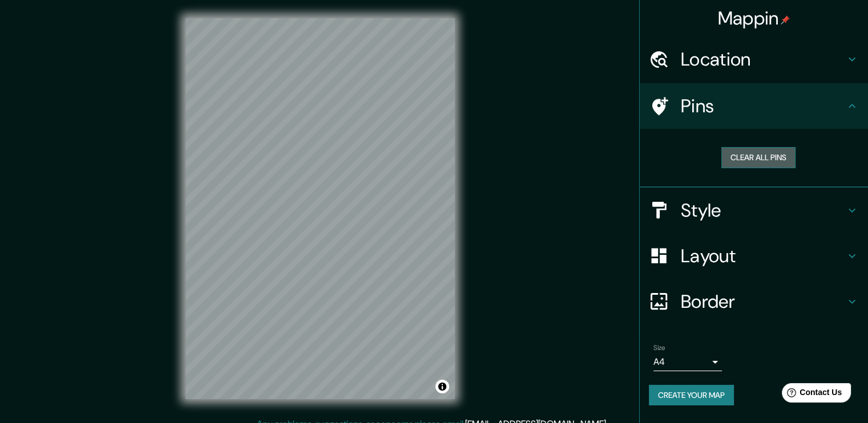 This screenshot has height=423, width=868. What do you see at coordinates (754, 256) in the screenshot?
I see `div: Layout` at bounding box center [754, 256].